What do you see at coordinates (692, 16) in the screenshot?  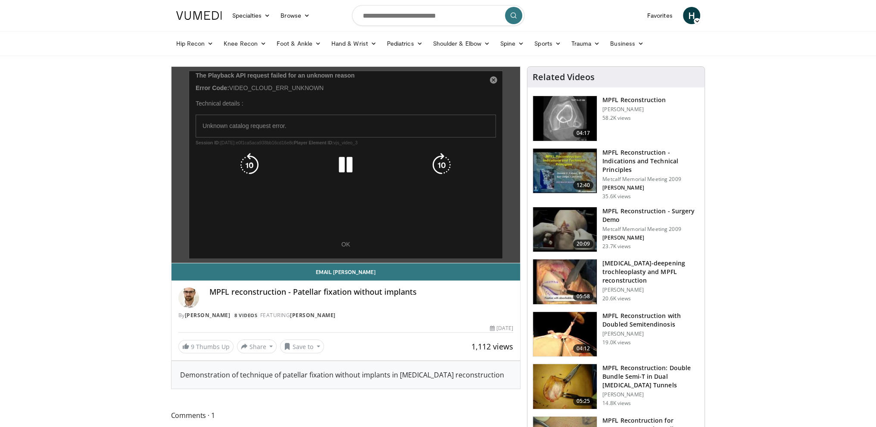 I see `span: H` at bounding box center [692, 16].